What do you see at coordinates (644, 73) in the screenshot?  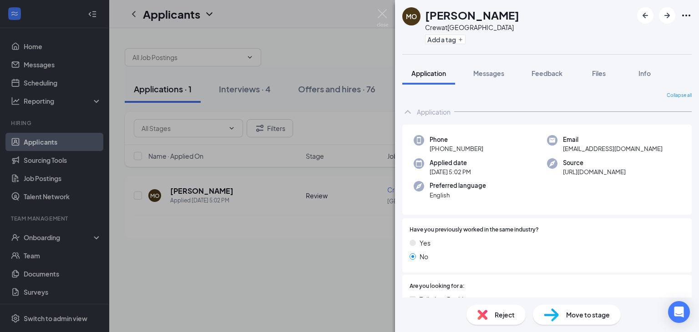 I see `span: Info` at bounding box center [644, 73].